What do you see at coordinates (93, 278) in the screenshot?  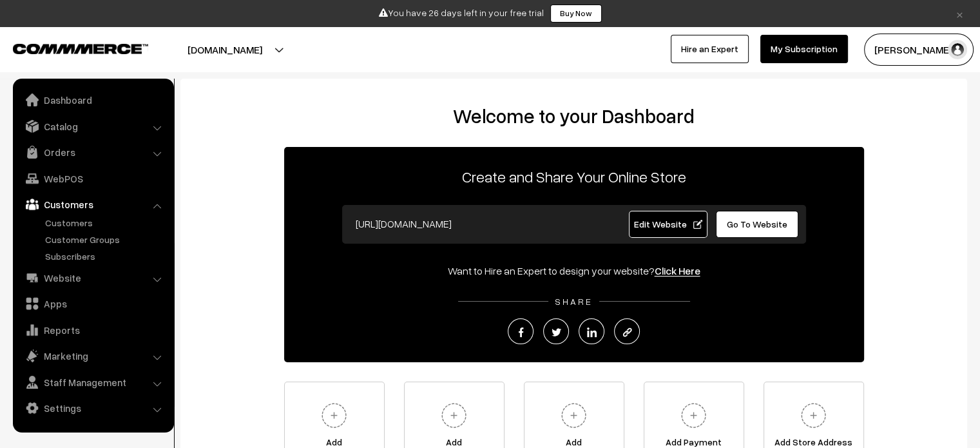 I see `a: Website` at bounding box center [93, 278].